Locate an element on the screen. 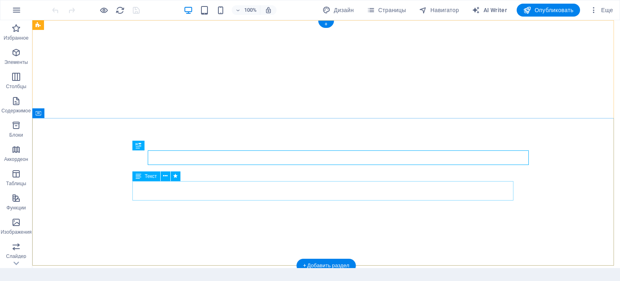 The width and height of the screenshot is (620, 281). i: При изменении размера уровень масштабирования подстраивается автоматически в соответствии с выбра... is located at coordinates (268, 10).